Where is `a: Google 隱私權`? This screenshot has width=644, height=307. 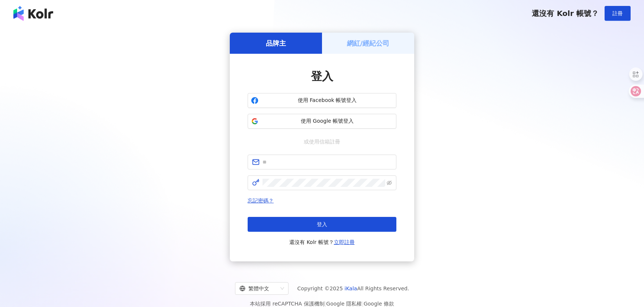
a: Google 隱私權 is located at coordinates (344, 304).